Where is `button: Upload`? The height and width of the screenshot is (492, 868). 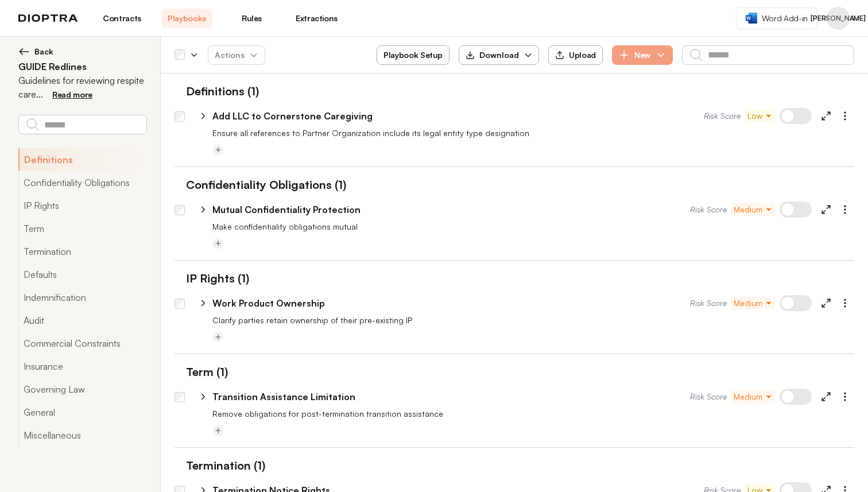 button: Upload is located at coordinates (576, 55).